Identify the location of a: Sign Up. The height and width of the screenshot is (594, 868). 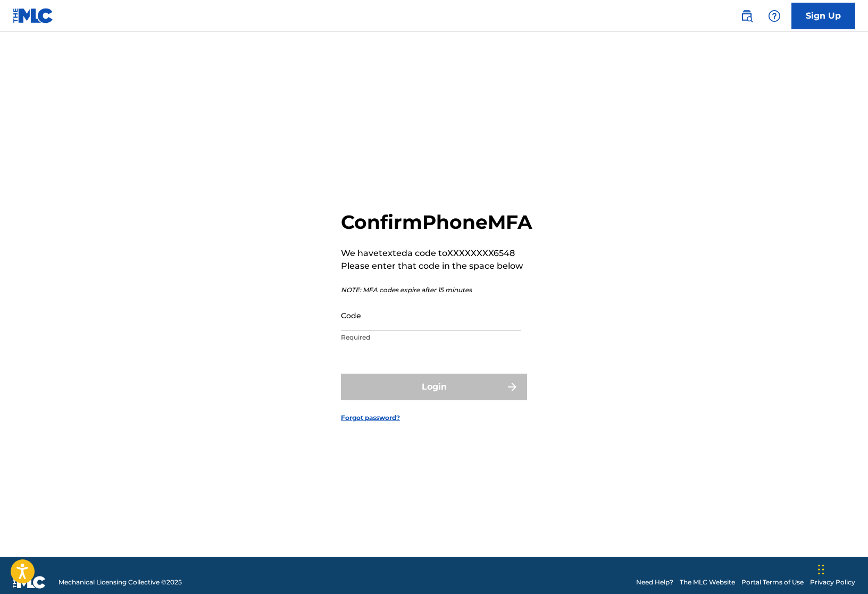
(824, 16).